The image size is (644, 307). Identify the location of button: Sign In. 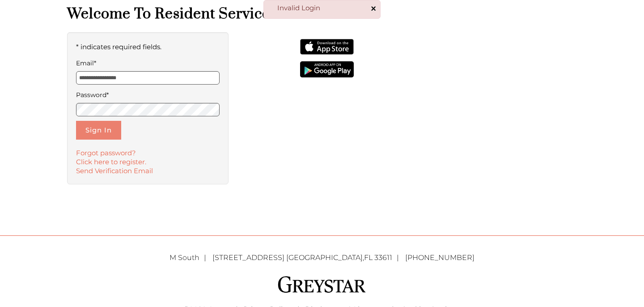
(99, 131).